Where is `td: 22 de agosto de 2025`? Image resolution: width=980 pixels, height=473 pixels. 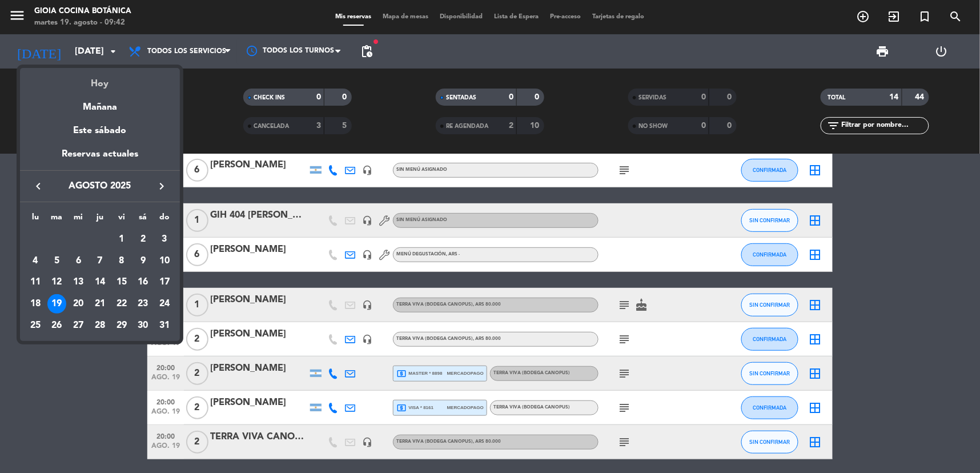 td: 22 de agosto de 2025 is located at coordinates (121, 304).